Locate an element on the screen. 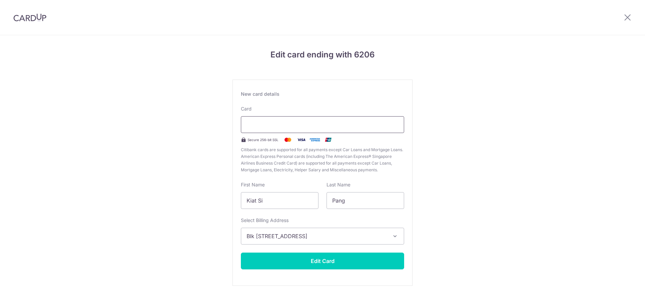 The width and height of the screenshot is (645, 306). img: Mastercard is located at coordinates (288, 140).